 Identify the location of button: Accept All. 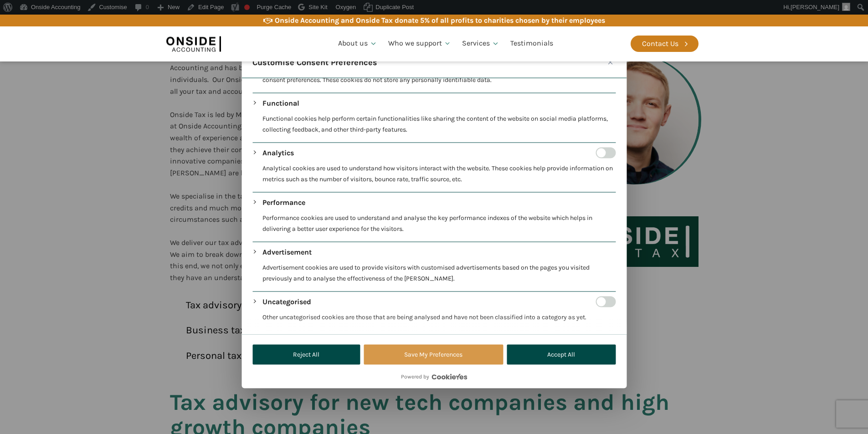
(561, 355).